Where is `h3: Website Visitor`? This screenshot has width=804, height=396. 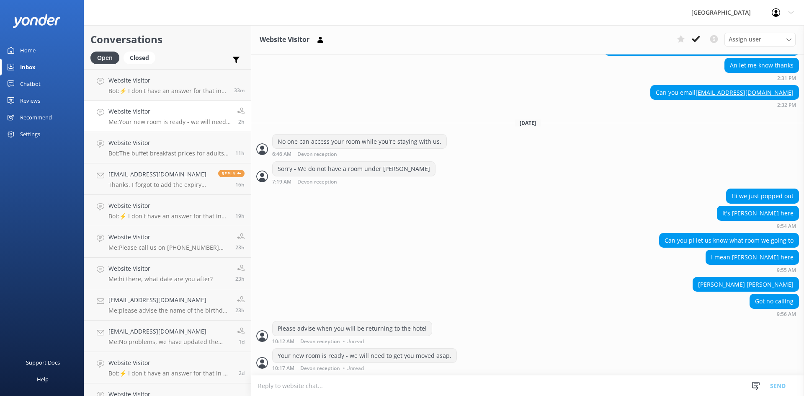
h3: Website Visitor is located at coordinates (284, 40).